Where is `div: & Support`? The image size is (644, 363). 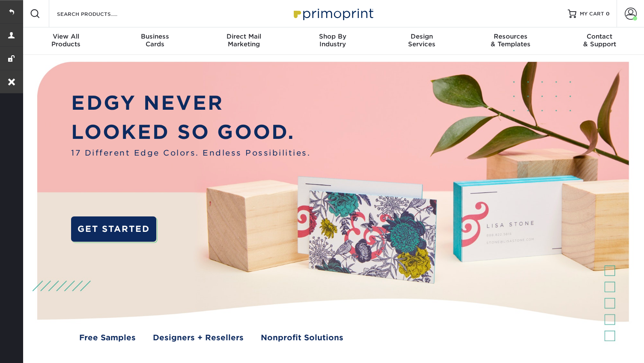
div: & Support is located at coordinates (600, 40).